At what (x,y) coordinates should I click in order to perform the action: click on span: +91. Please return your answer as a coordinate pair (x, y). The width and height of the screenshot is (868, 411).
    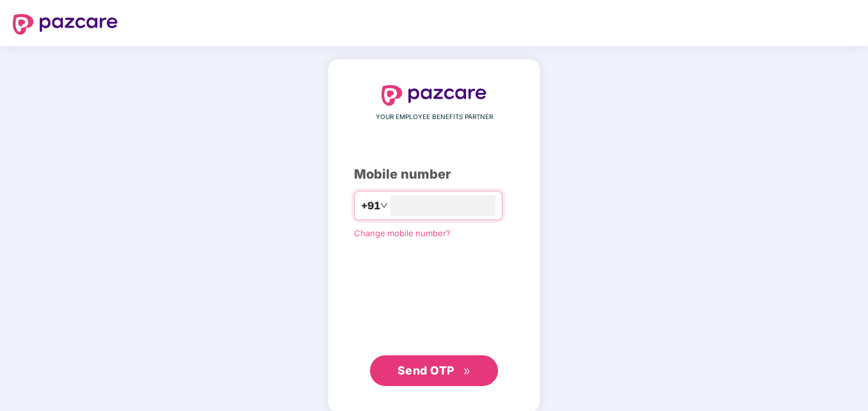
    Looking at the image, I should click on (371, 206).